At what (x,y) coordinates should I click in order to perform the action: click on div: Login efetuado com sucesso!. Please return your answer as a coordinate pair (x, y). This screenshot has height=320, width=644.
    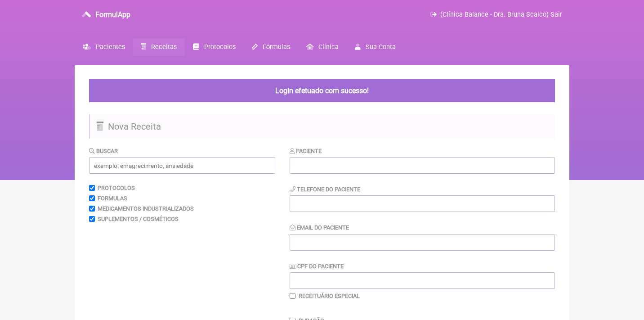
    Looking at the image, I should click on (322, 91).